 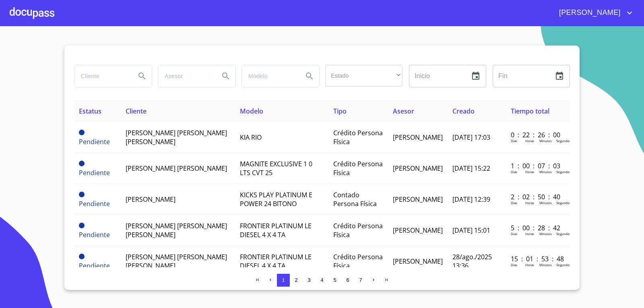 I want to click on span: 6, so click(x=347, y=280).